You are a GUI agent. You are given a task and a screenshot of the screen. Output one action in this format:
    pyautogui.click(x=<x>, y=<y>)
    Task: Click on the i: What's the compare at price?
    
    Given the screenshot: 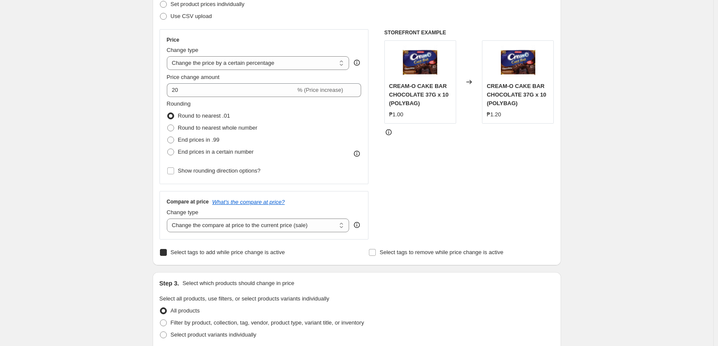 What is the action you would take?
    pyautogui.click(x=248, y=202)
    